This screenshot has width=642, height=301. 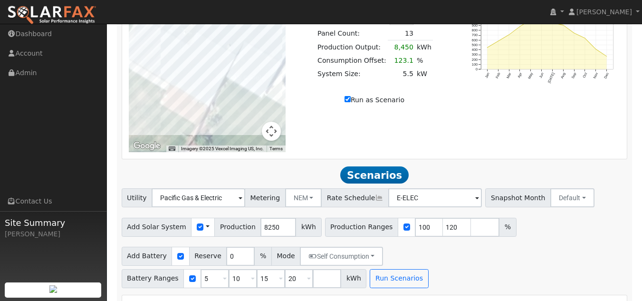 I want to click on span: Add Solar System, so click(x=157, y=227).